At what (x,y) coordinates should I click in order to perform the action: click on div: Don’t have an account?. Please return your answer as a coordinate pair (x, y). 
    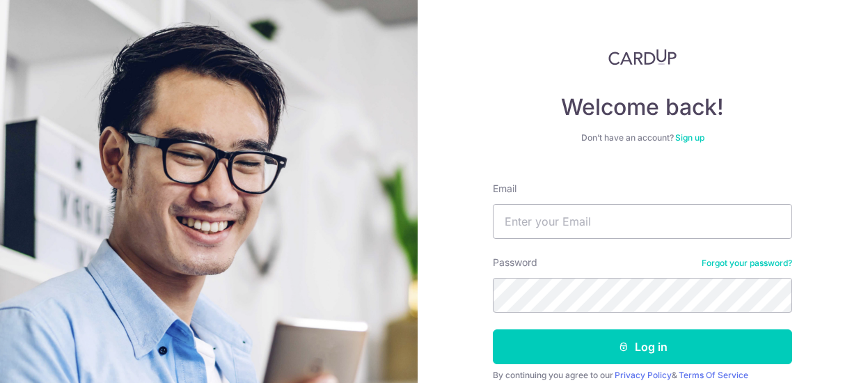
    Looking at the image, I should click on (643, 138).